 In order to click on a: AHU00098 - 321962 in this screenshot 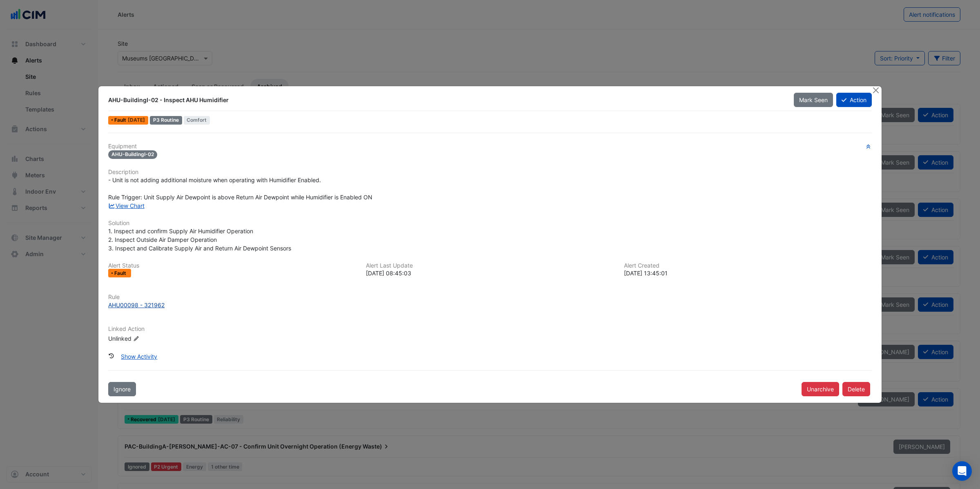, I will do `click(490, 305)`.